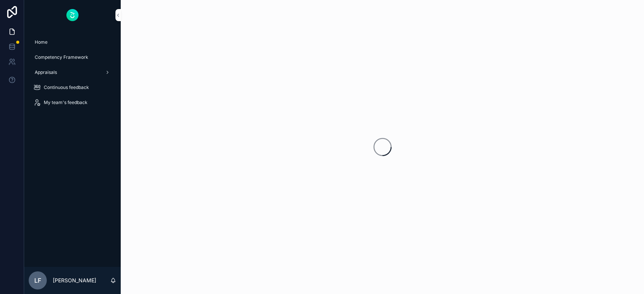  Describe the element at coordinates (66, 87) in the screenshot. I see `span: Continuous feedback` at that location.